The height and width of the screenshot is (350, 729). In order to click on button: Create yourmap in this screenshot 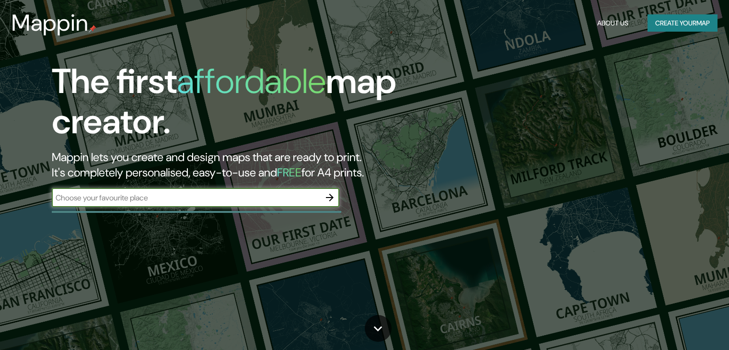, I will do `click(683, 23)`.